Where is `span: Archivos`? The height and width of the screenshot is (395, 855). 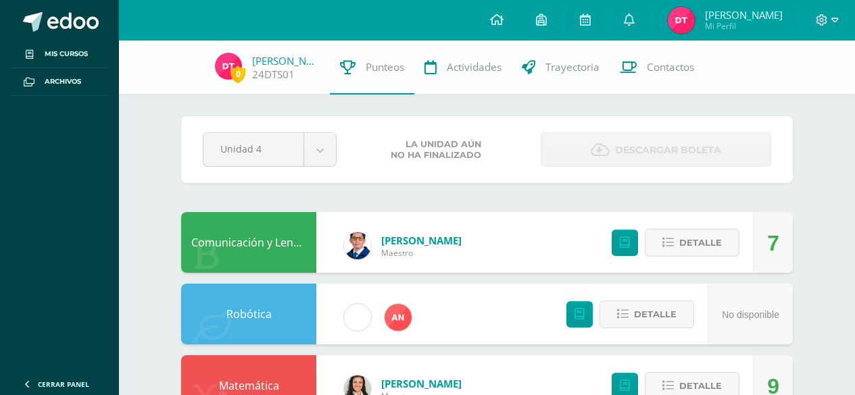
span: Archivos is located at coordinates (63, 82).